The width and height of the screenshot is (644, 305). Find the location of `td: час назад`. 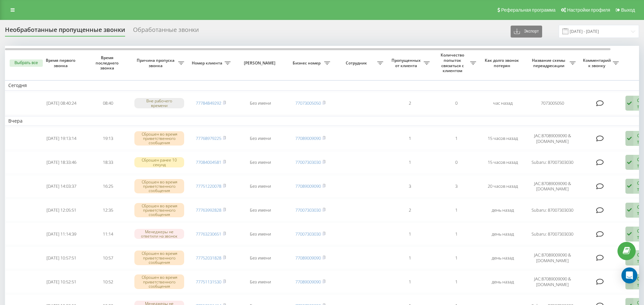

td: час назад is located at coordinates (503, 104).